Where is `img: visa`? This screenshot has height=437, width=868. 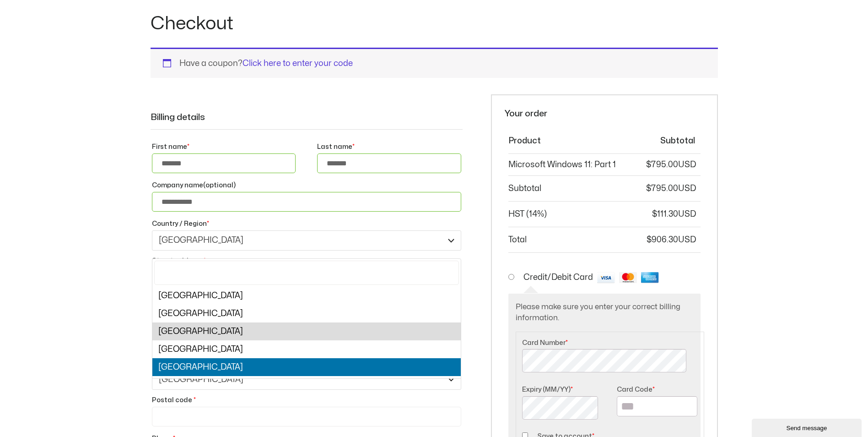 img: visa is located at coordinates (607, 278).